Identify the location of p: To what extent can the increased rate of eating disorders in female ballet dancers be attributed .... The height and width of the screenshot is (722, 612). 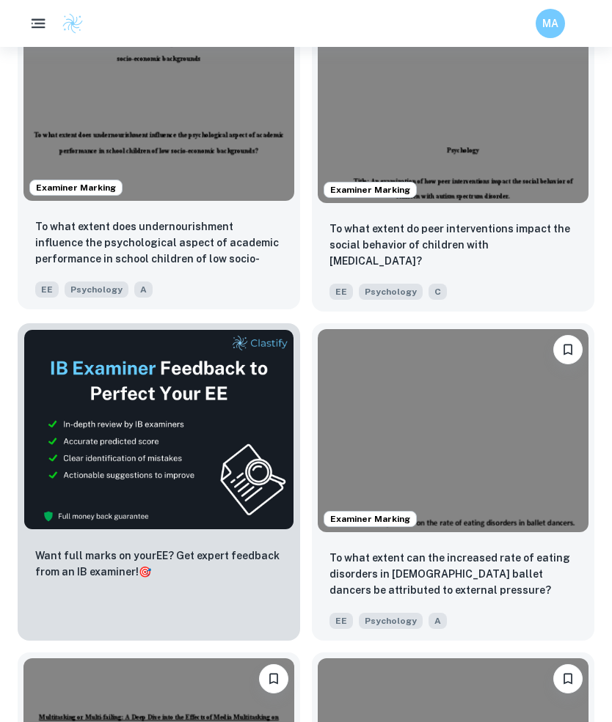
(452, 574).